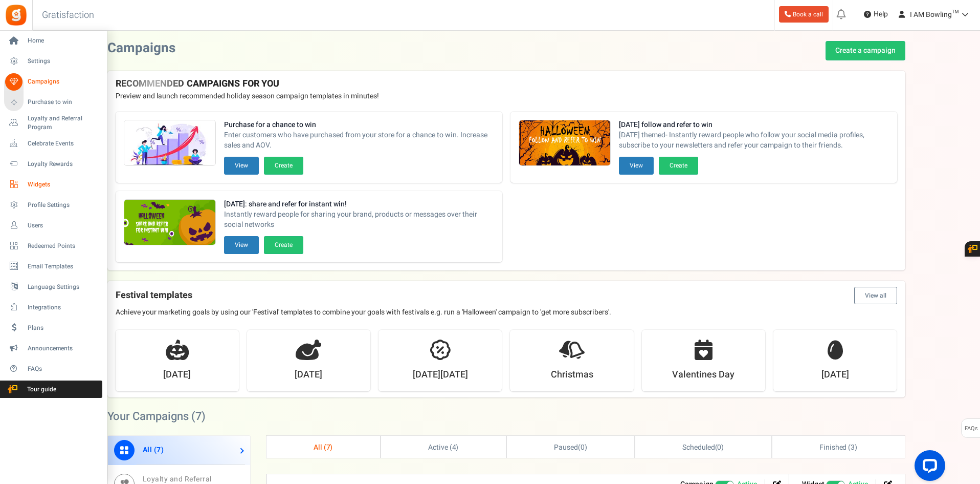  What do you see at coordinates (16, 15) in the screenshot?
I see `img: Gratisfaction` at bounding box center [16, 15].